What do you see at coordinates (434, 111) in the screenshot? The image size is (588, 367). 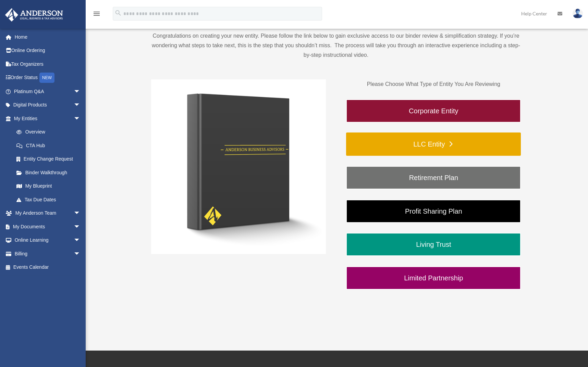 I see `a: Corporate Entity` at bounding box center [434, 111].